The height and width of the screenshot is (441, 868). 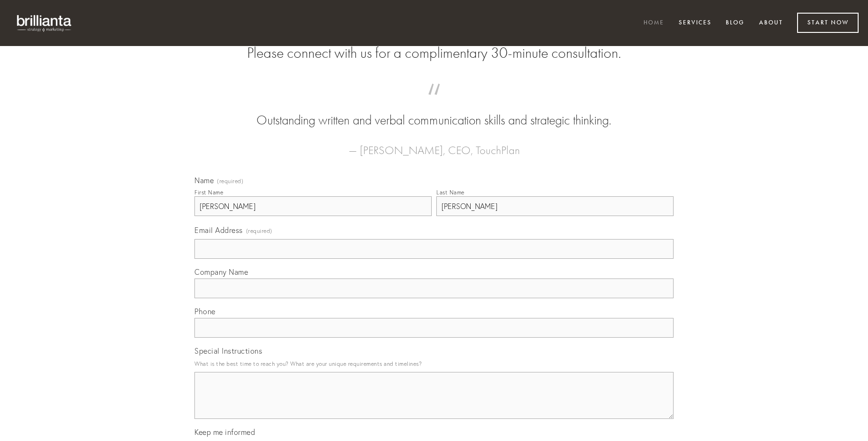 What do you see at coordinates (221, 272) in the screenshot?
I see `span: Company Name` at bounding box center [221, 272].